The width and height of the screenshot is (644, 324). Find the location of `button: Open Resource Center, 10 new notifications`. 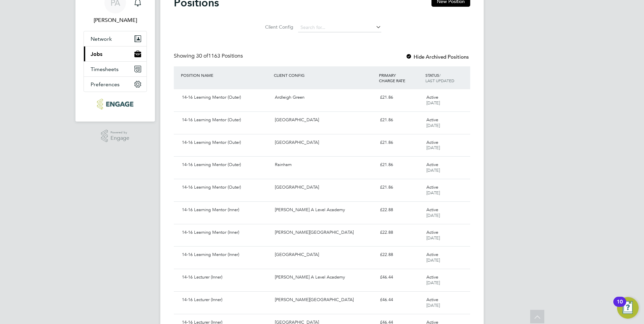

button: Open Resource Center, 10 new notifications is located at coordinates (628, 307).